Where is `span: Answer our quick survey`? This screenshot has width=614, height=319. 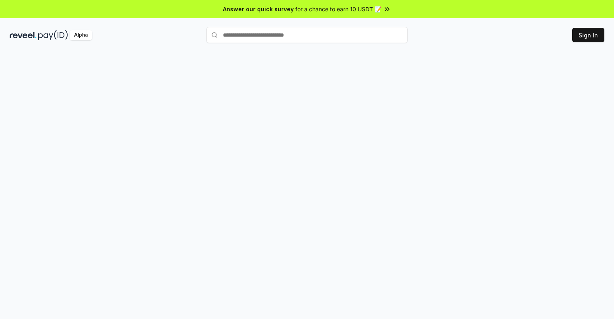 span: Answer our quick survey is located at coordinates (258, 9).